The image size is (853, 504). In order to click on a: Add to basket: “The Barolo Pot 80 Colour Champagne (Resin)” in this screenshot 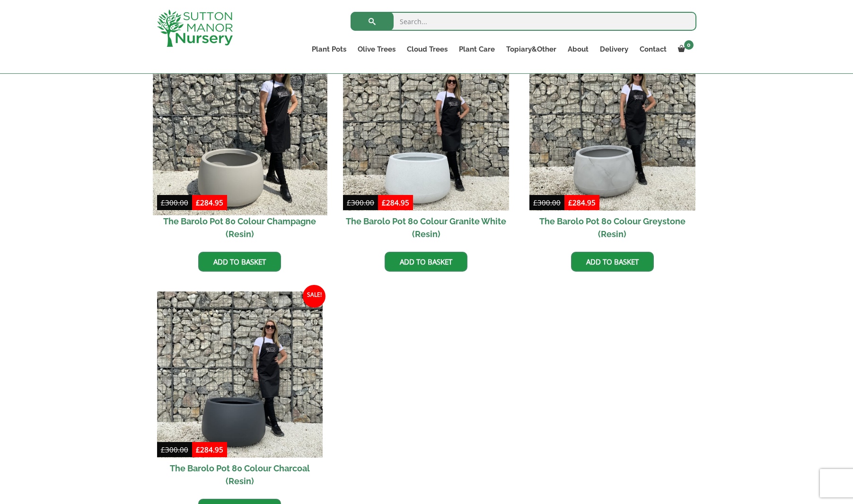, I will do `click(240, 262)`.